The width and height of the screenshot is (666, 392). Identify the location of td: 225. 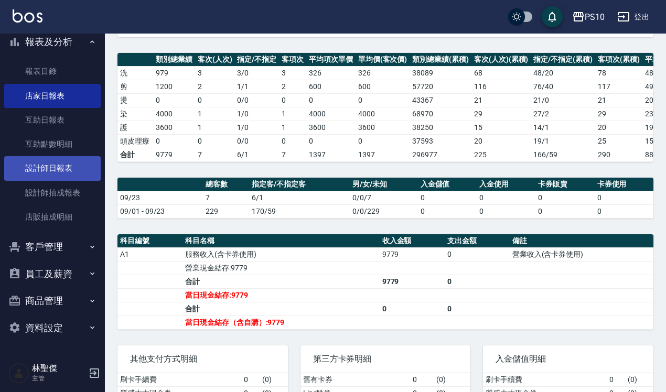
(501, 155).